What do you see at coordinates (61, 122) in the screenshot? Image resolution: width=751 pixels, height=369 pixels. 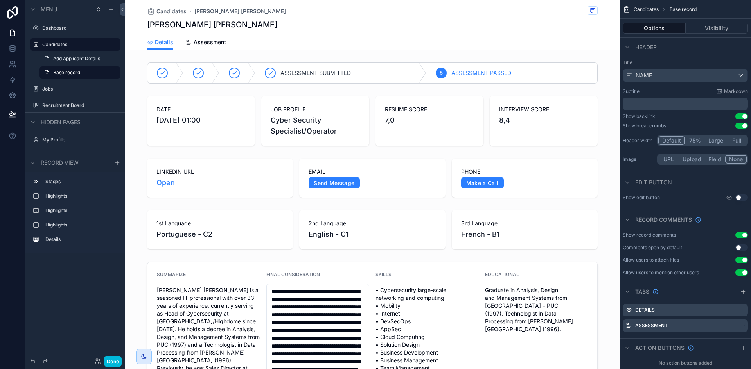 I see `span: Hidden pages` at bounding box center [61, 122].